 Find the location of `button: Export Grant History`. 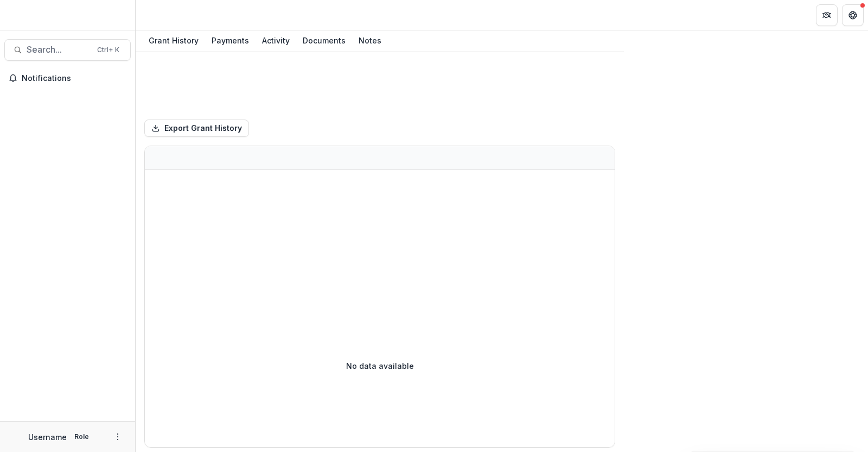

button: Export Grant History is located at coordinates (196, 128).